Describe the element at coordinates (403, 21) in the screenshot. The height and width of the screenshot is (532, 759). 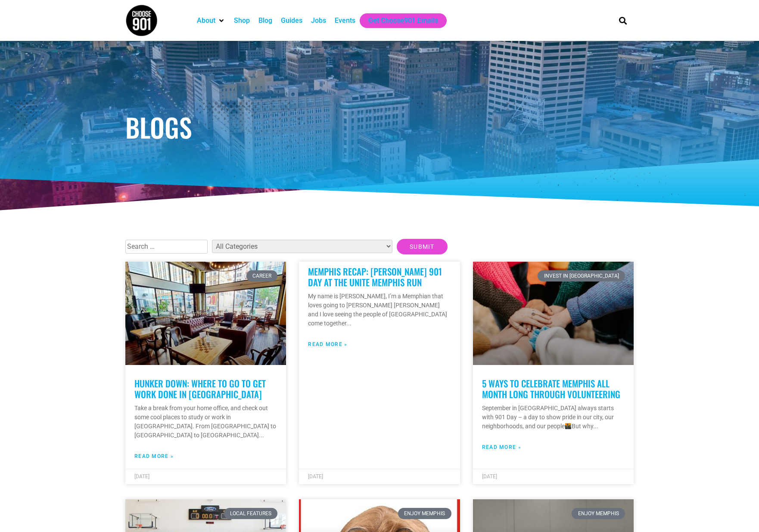
I see `div: Get Choose901 Emails` at that location.